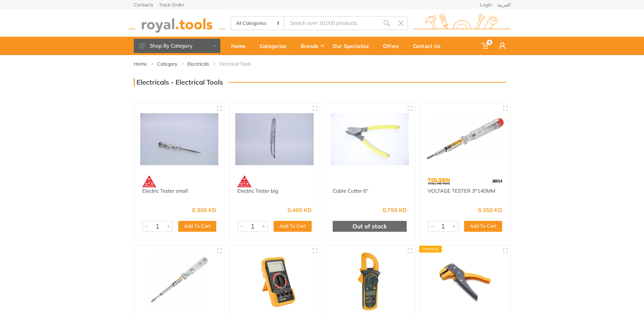 Image resolution: width=644 pixels, height=314 pixels. Describe the element at coordinates (353, 46) in the screenshot. I see `a: Our Specialize` at that location.